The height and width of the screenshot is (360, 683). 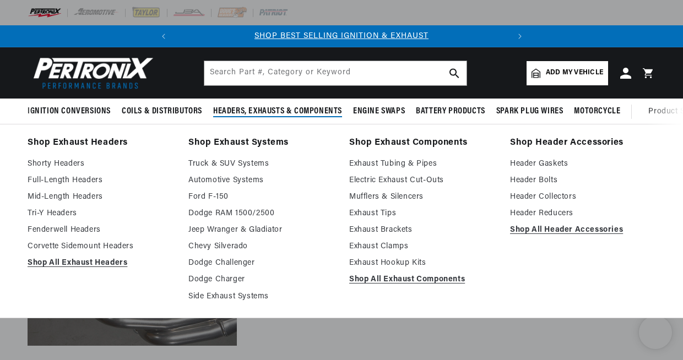 I want to click on summary: Battery Products, so click(x=451, y=111).